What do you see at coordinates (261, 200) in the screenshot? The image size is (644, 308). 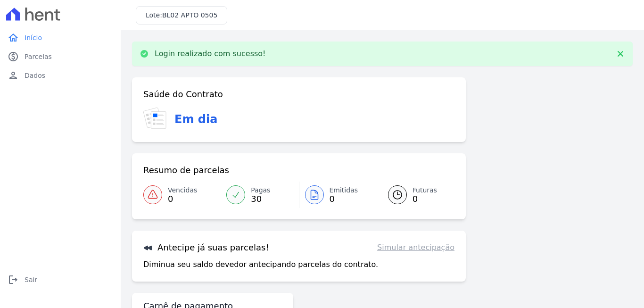 I see `span: 30` at bounding box center [261, 200].